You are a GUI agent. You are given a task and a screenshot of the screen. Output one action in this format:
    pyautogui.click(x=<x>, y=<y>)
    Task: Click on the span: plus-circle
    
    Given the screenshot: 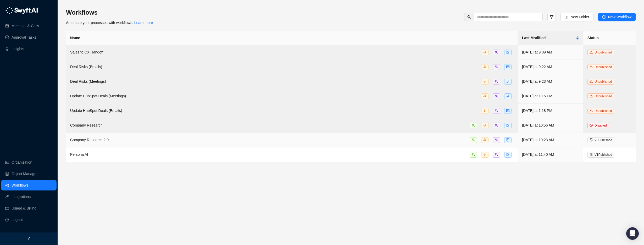 What is the action you would take?
    pyautogui.click(x=604, y=17)
    